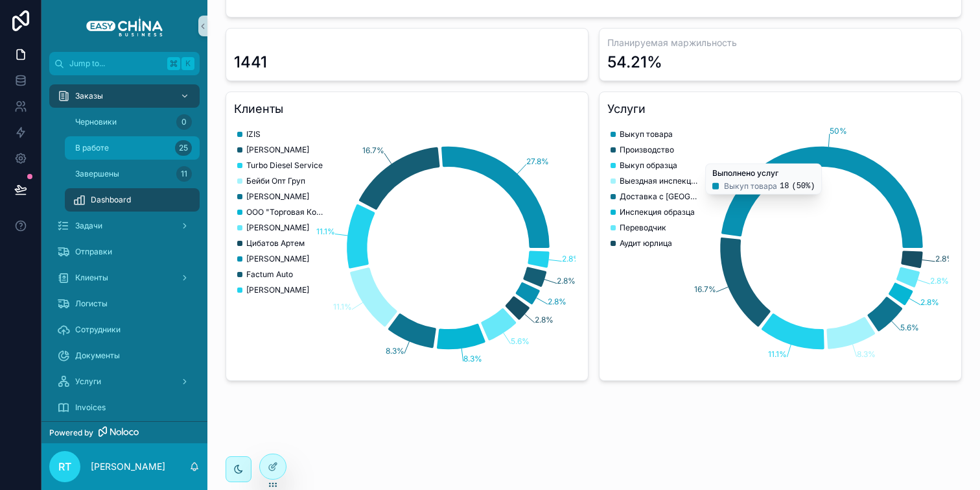 Image resolution: width=980 pixels, height=490 pixels. I want to click on span: Клиенты, so click(91, 278).